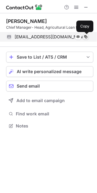 This screenshot has height=193, width=97. I want to click on span: Find work email, so click(53, 114).